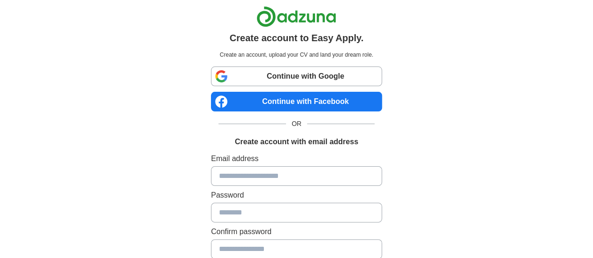 Image resolution: width=593 pixels, height=258 pixels. Describe the element at coordinates (296, 195) in the screenshot. I see `label: Password` at that location.